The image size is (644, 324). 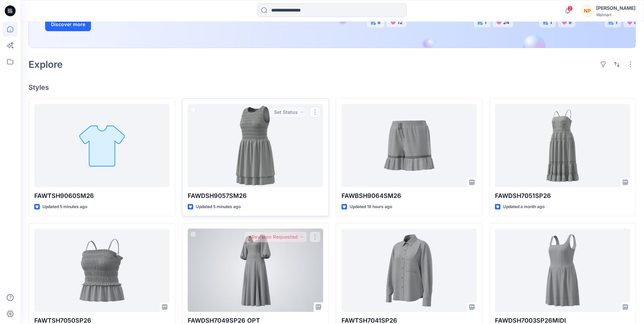 I want to click on p: FAWTSH9060SM26, so click(x=102, y=196).